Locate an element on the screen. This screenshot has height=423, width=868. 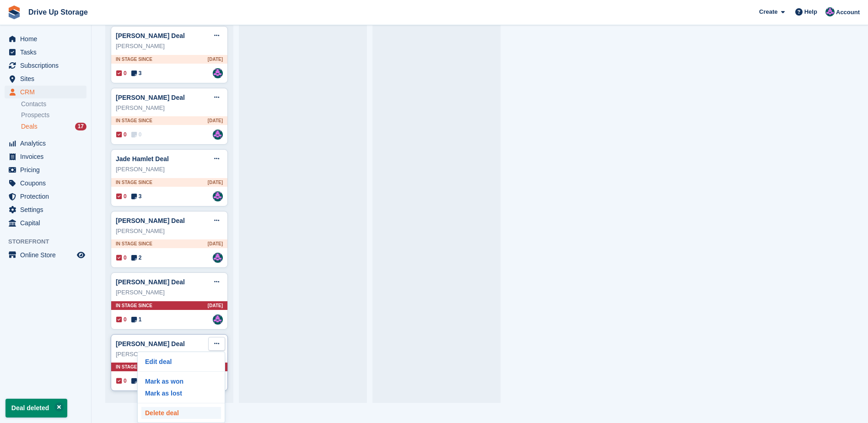
a: Drive Up Storage is located at coordinates (58, 12).